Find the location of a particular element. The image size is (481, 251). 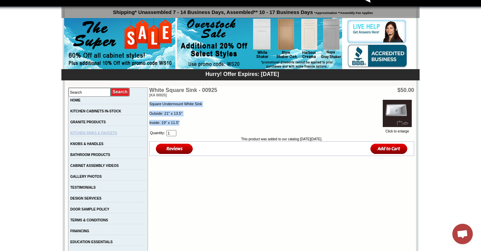

span: *Approximation **Assembly Fee Applies is located at coordinates (342, 12).